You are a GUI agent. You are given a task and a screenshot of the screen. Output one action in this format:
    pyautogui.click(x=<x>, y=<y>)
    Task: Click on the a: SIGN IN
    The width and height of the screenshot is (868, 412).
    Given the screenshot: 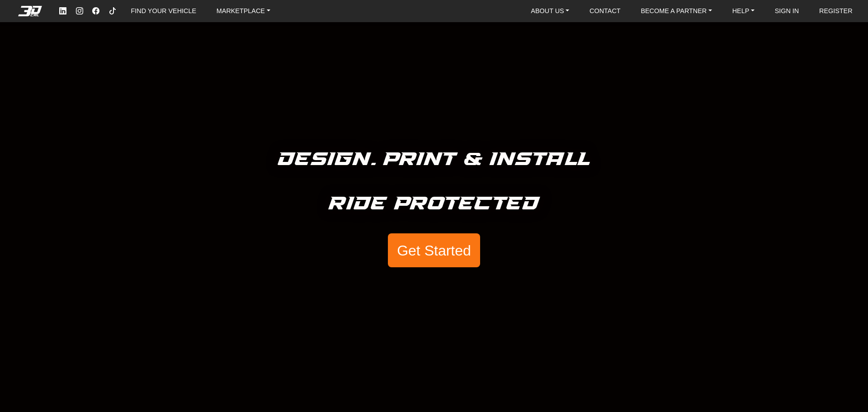 What is the action you would take?
    pyautogui.click(x=787, y=11)
    